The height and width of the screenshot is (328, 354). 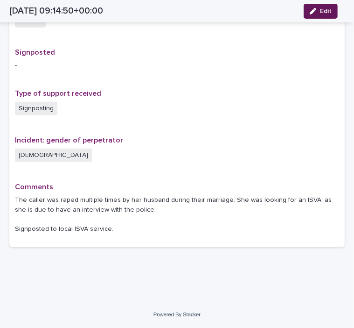 What do you see at coordinates (34, 187) in the screenshot?
I see `span: Comments` at bounding box center [34, 187].